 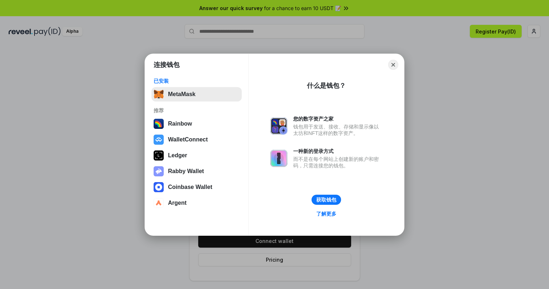 I want to click on div: Rainbow, so click(x=180, y=124).